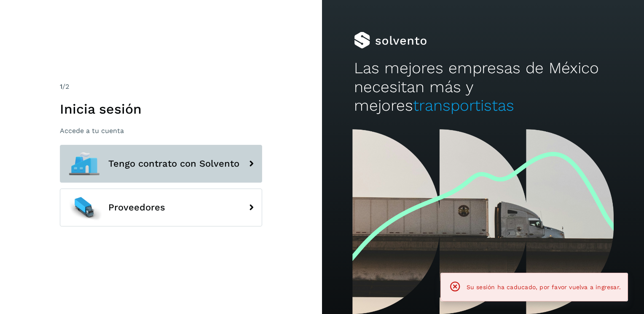 The width and height of the screenshot is (644, 314). What do you see at coordinates (173, 164) in the screenshot?
I see `span: Tengo contrato con Solvento` at bounding box center [173, 164].